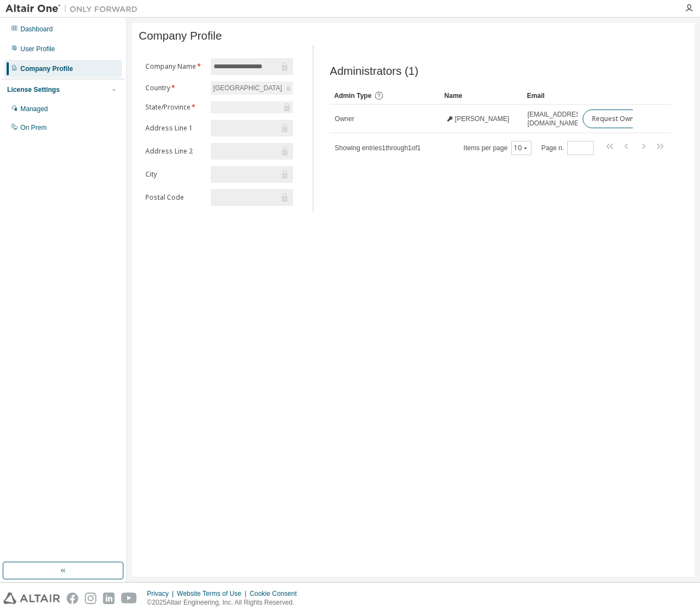  I want to click on div: Dashboard, so click(36, 29).